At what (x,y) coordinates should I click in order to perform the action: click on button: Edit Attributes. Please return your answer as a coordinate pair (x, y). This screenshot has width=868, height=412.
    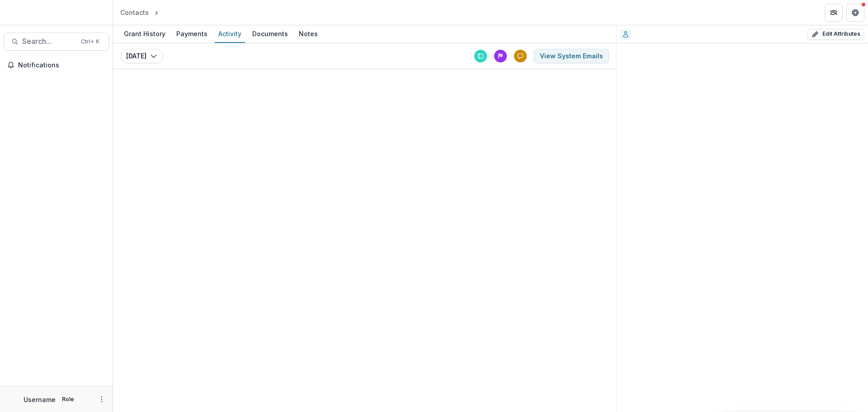
    Looking at the image, I should click on (836, 35).